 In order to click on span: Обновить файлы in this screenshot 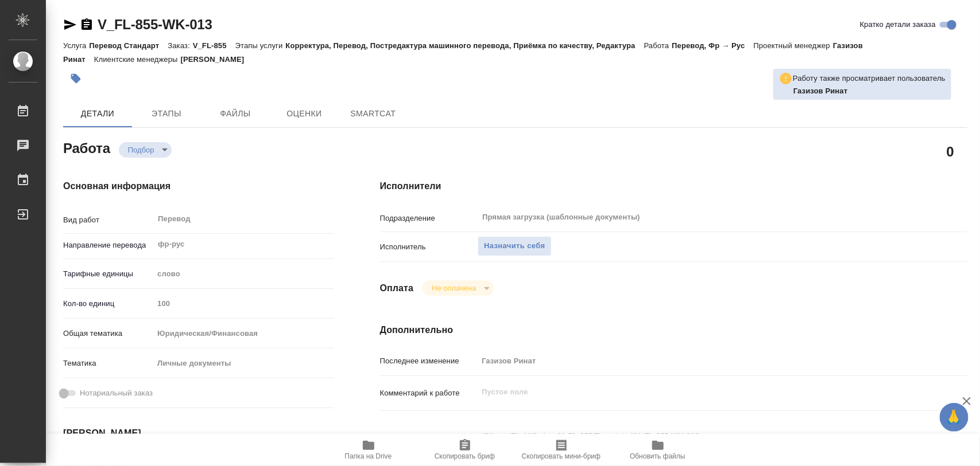, I will do `click(657, 457)`.